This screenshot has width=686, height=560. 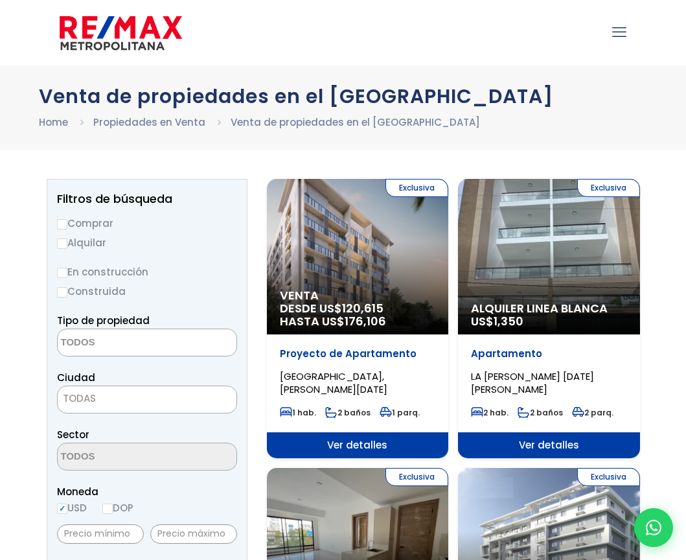 What do you see at coordinates (490, 412) in the screenshot?
I see `span: 2 hab.` at bounding box center [490, 412].